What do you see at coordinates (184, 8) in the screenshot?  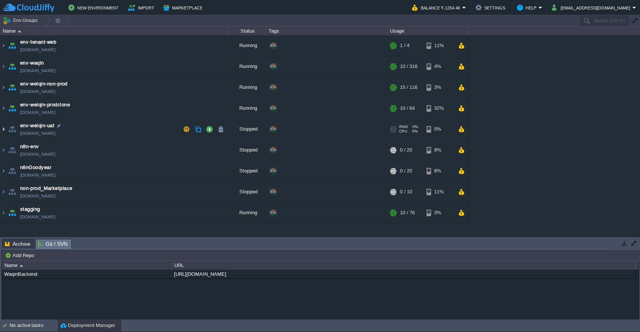 I see `button: Marketplace` at bounding box center [184, 8].